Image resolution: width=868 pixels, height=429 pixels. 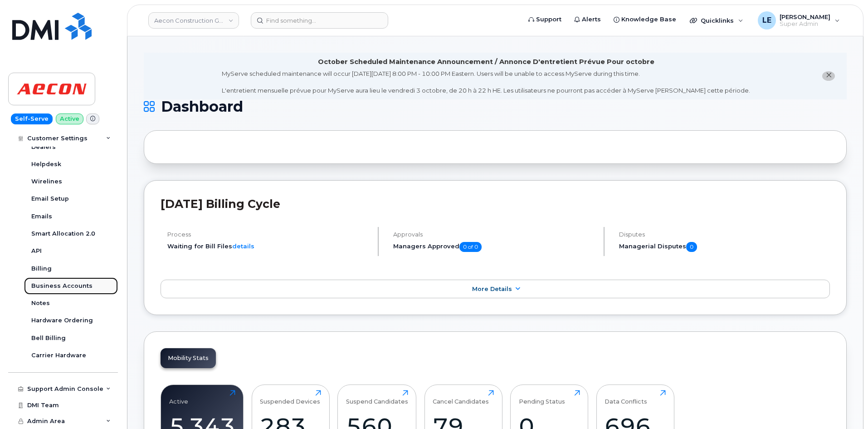 I want to click on li: Waiting for Bill Files, so click(x=268, y=246).